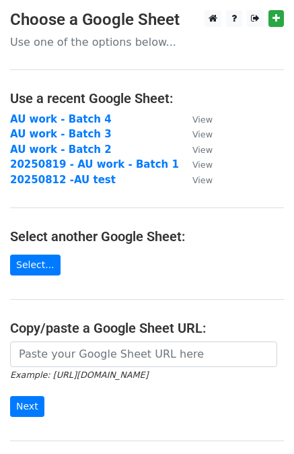  What do you see at coordinates (143, 354) in the screenshot?
I see `input: Paste your Google Sheet URL here` at bounding box center [143, 354].